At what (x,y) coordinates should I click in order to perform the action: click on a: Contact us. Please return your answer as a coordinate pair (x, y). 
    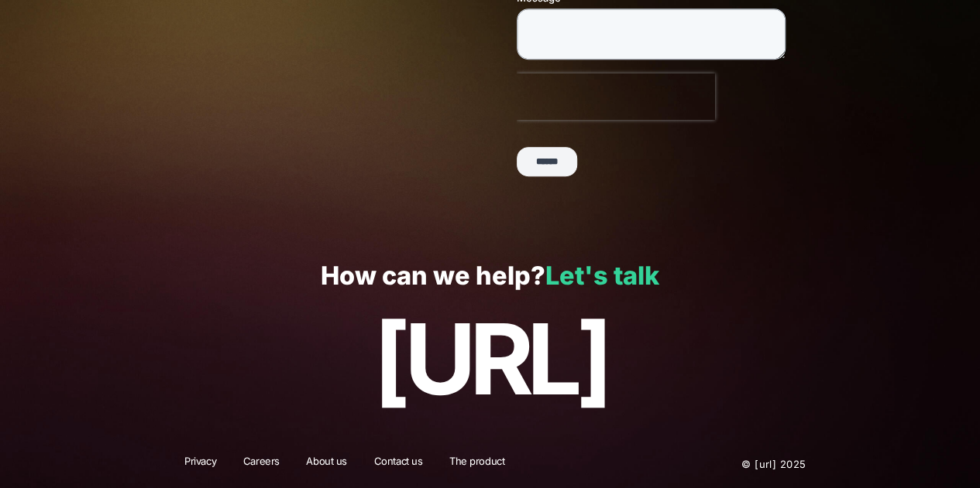
    Looking at the image, I should click on (398, 464).